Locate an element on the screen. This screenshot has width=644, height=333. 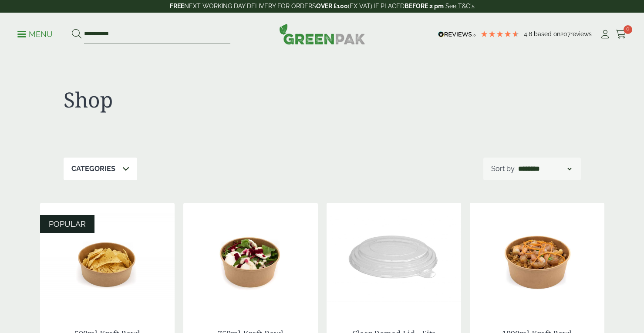
select: Shop order is located at coordinates (545, 168).